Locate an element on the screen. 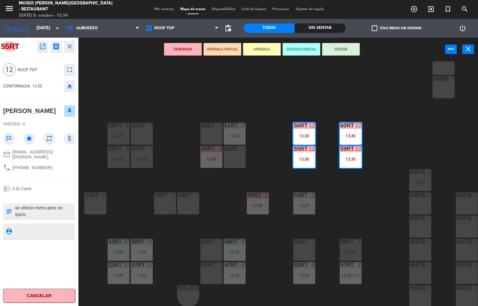  button: Cancelar is located at coordinates (39, 295).